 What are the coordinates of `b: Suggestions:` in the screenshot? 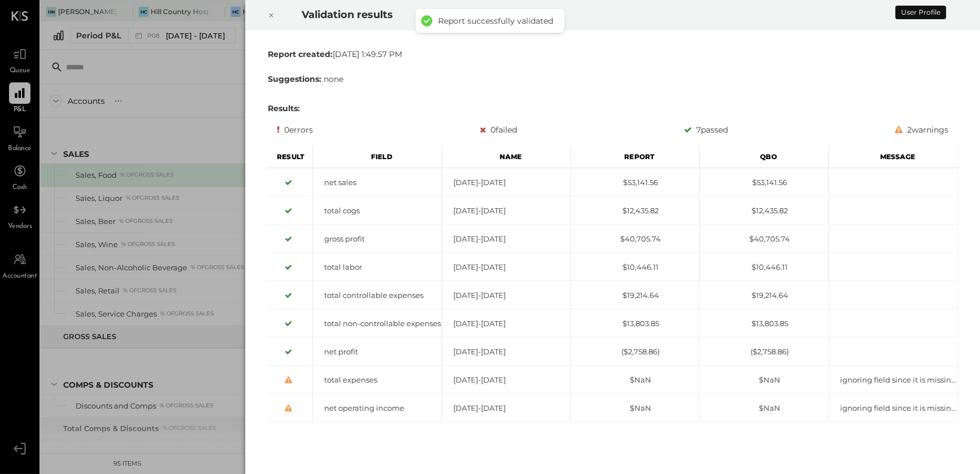 It's located at (294, 79).